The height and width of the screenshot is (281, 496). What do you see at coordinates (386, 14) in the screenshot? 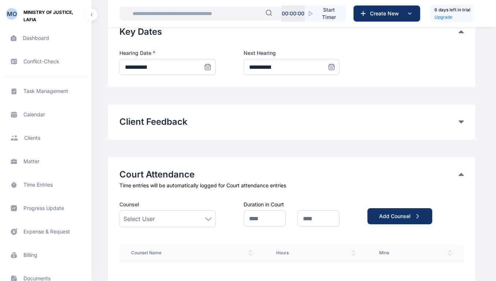
I see `span: Create New` at bounding box center [386, 14].